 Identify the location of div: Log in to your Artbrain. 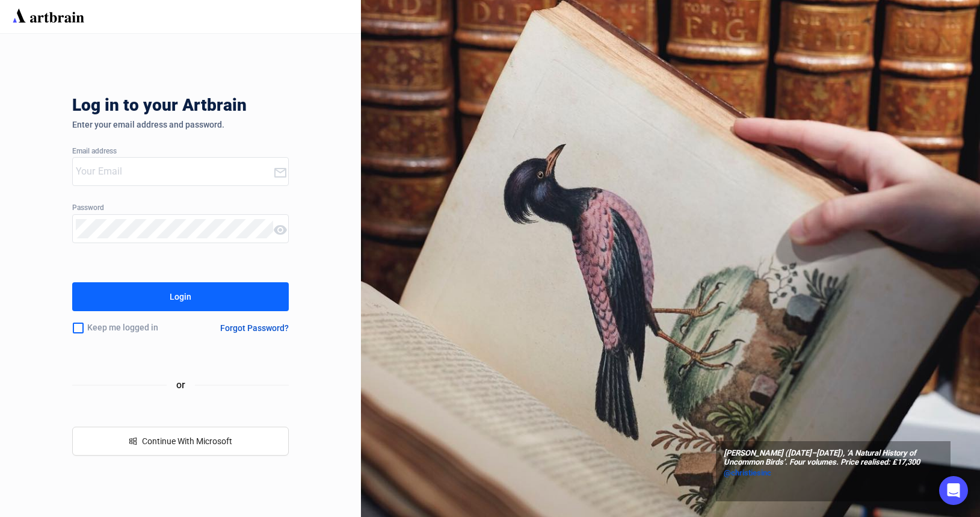
(253, 108).